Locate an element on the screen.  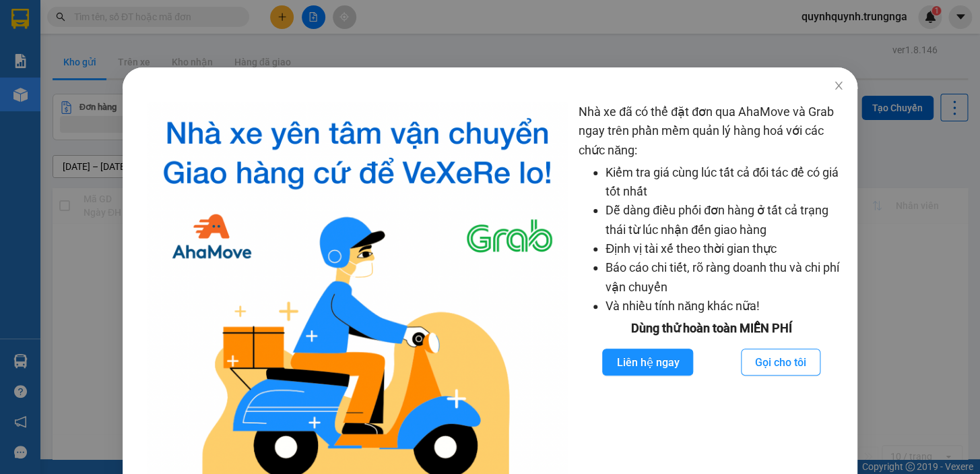
span: close is located at coordinates (839, 86).